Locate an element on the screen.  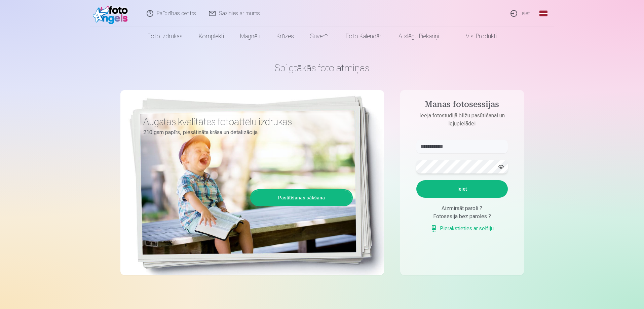
p: 210 gsm papīrs, piesātināta krāsa un detalizācija is located at coordinates (246, 133).